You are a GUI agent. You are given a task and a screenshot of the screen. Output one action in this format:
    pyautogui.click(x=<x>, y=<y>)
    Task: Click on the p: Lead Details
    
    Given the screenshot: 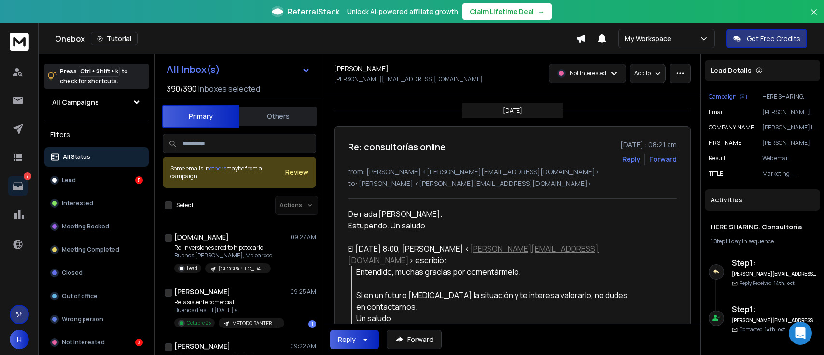 What is the action you would take?
    pyautogui.click(x=731, y=70)
    